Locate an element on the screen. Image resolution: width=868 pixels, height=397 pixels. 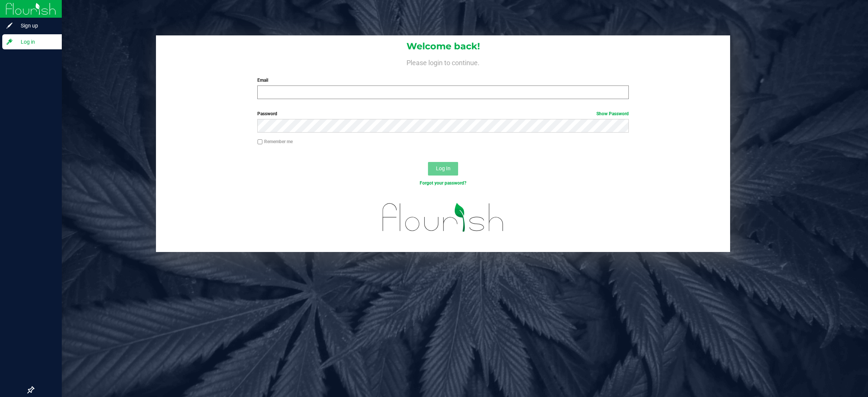
inline-svg: Sign up is located at coordinates (9, 26).